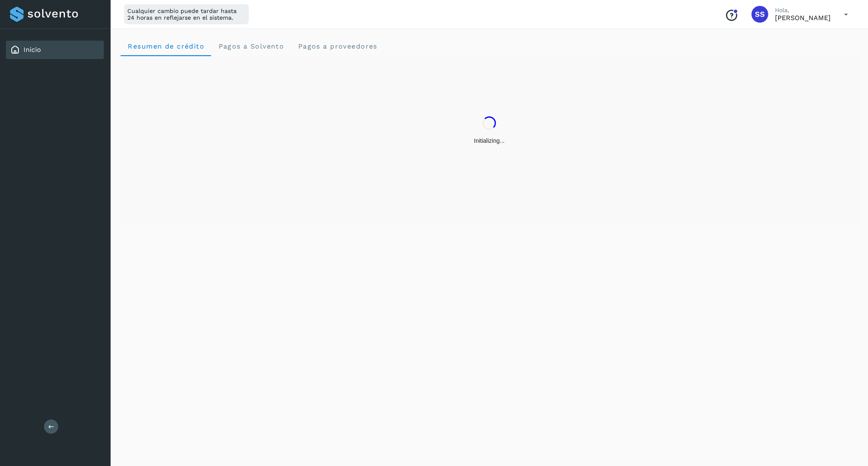  What do you see at coordinates (55, 50) in the screenshot?
I see `div: Inicio` at bounding box center [55, 50].